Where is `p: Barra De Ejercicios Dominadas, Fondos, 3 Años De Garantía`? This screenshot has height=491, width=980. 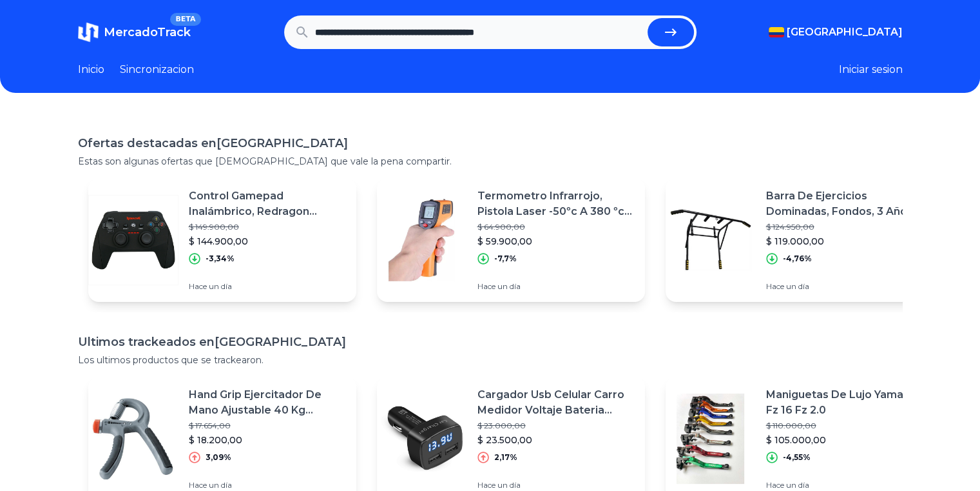 p: Barra De Ejercicios Dominadas, Fondos, 3 Años De Garantía is located at coordinates (845, 203).